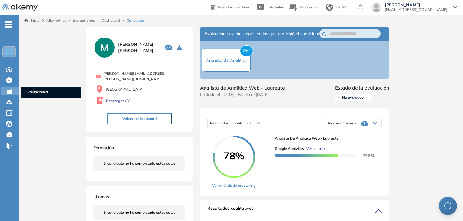 The image size is (463, 221). What do you see at coordinates (309, 7) in the screenshot?
I see `span: Onboarding` at bounding box center [309, 7].